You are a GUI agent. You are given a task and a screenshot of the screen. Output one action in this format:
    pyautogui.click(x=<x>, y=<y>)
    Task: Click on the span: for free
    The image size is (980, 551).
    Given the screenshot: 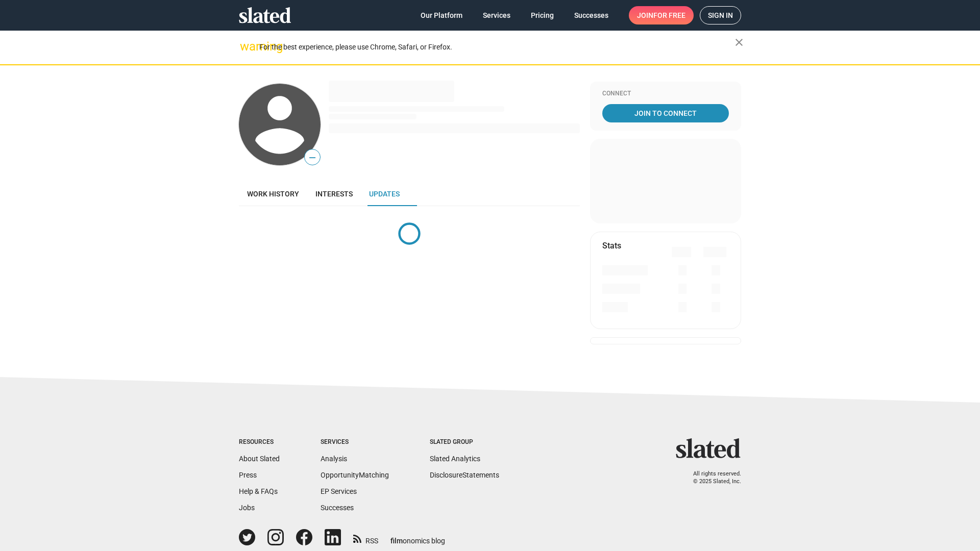 What is the action you would take?
    pyautogui.click(x=670, y=15)
    